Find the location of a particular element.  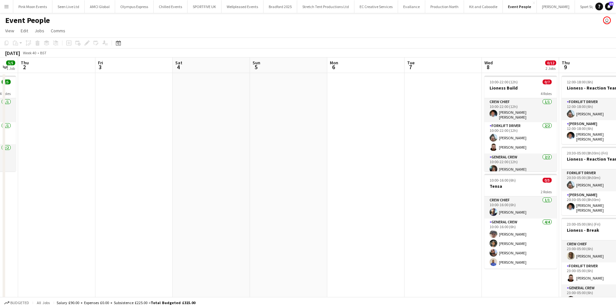

span: Jobs is located at coordinates (39, 31).